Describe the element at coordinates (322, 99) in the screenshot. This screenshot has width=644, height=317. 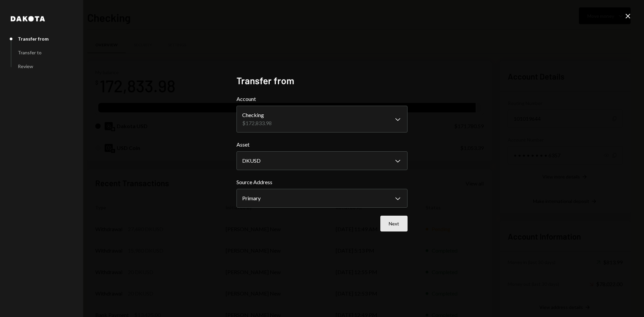
I see `label: Account` at that location.